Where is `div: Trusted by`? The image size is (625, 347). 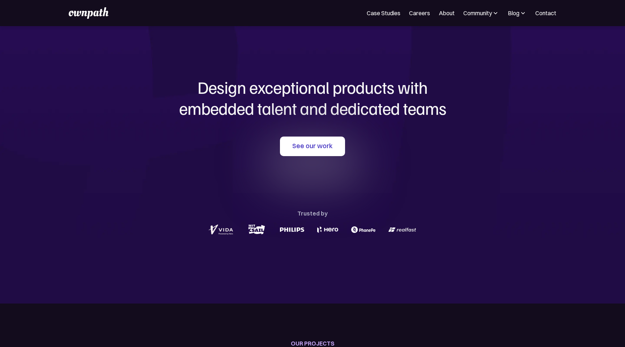
div: Trusted by is located at coordinates (313, 213).